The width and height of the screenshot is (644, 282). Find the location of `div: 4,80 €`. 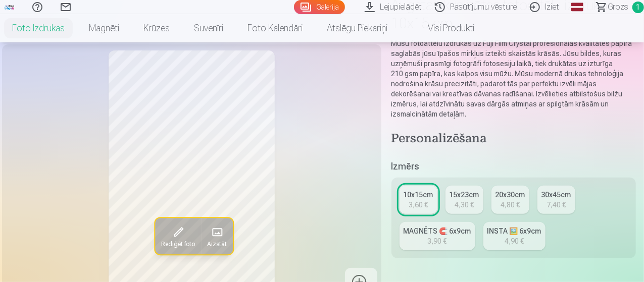

div: 4,80 € is located at coordinates (510, 205).